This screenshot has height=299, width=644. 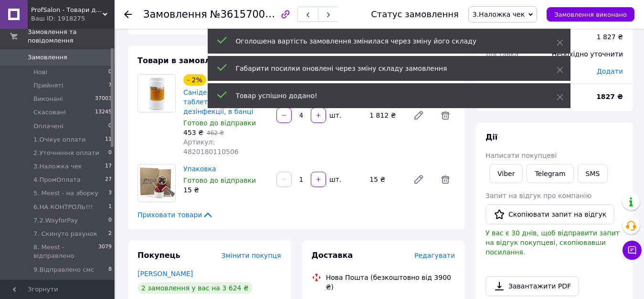 I want to click on span: Написати покупцеві, so click(x=521, y=155).